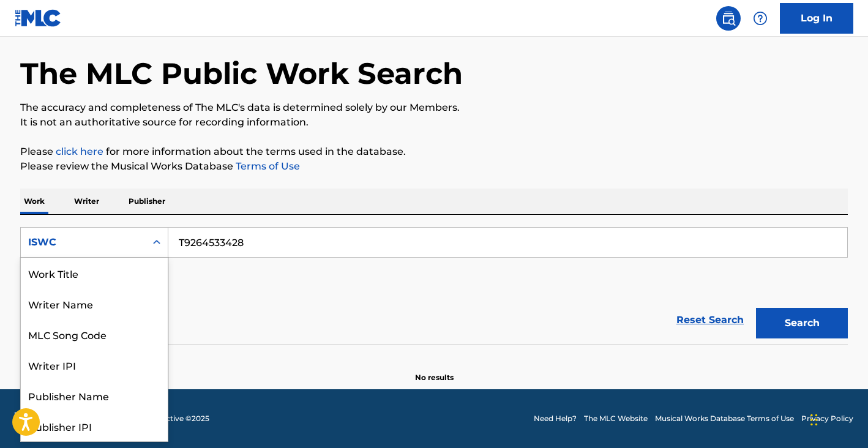 The height and width of the screenshot is (448, 868). I want to click on p: Please review the Musical Works Database, so click(434, 167).